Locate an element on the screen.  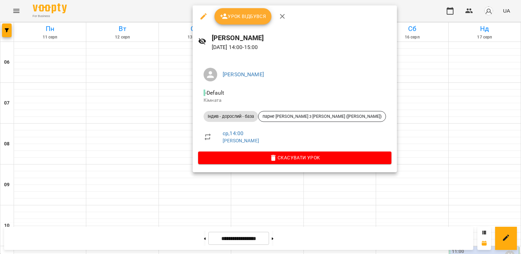
button: Урок відбувся is located at coordinates (243, 16).